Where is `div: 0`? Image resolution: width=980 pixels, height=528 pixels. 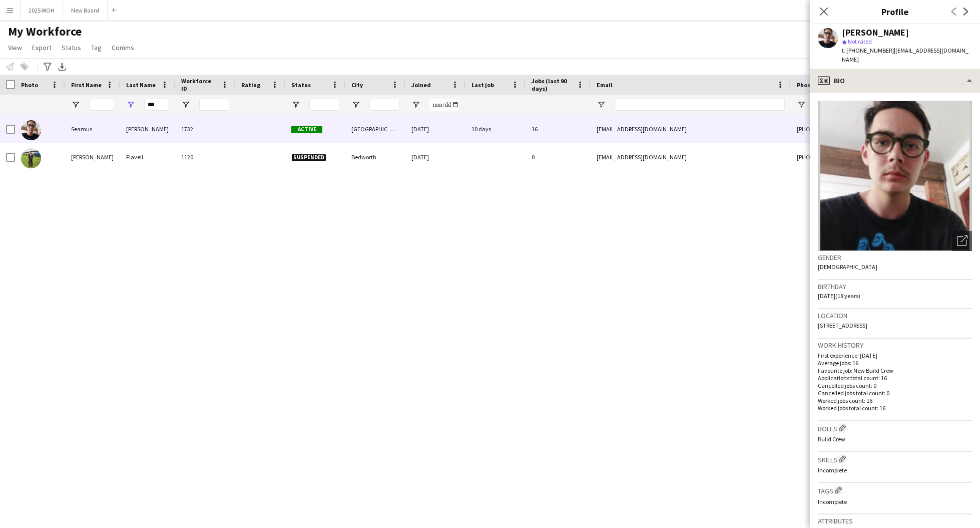 div: 0 is located at coordinates (558, 157).